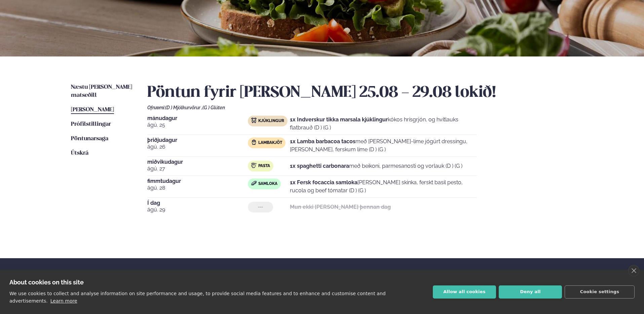 This screenshot has height=314, width=644. What do you see at coordinates (268, 184) in the screenshot?
I see `span: Samloka` at bounding box center [268, 184].